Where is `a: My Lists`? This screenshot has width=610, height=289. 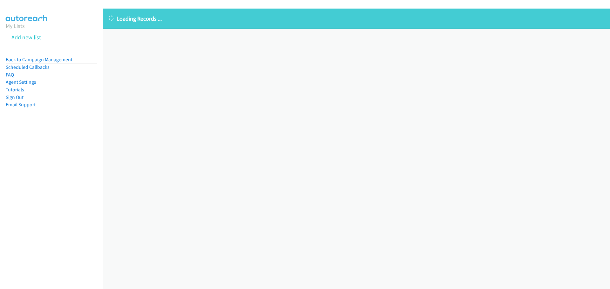
a: My Lists is located at coordinates (15, 26).